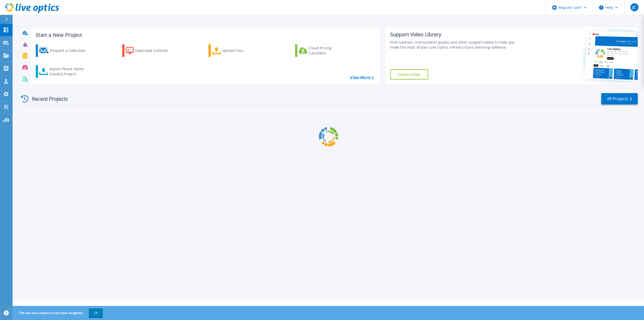  Describe the element at coordinates (205, 35) in the screenshot. I see `h3: Start a New Project` at that location.